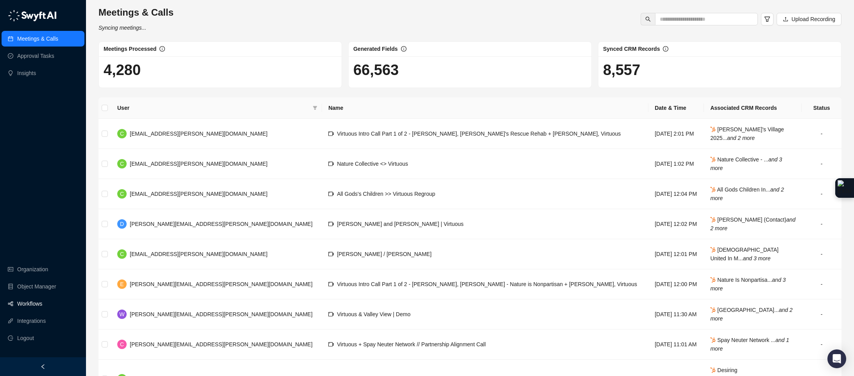  Describe the element at coordinates (837, 359) in the screenshot. I see `div: Open Intercom Messenger` at that location.